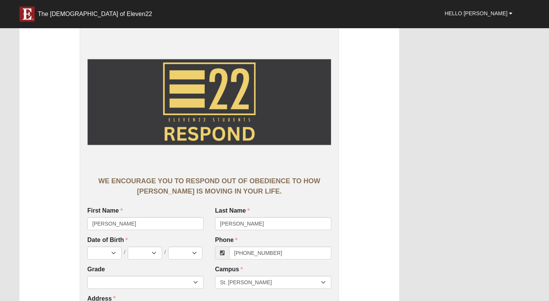  I want to click on label: Grade, so click(96, 270).